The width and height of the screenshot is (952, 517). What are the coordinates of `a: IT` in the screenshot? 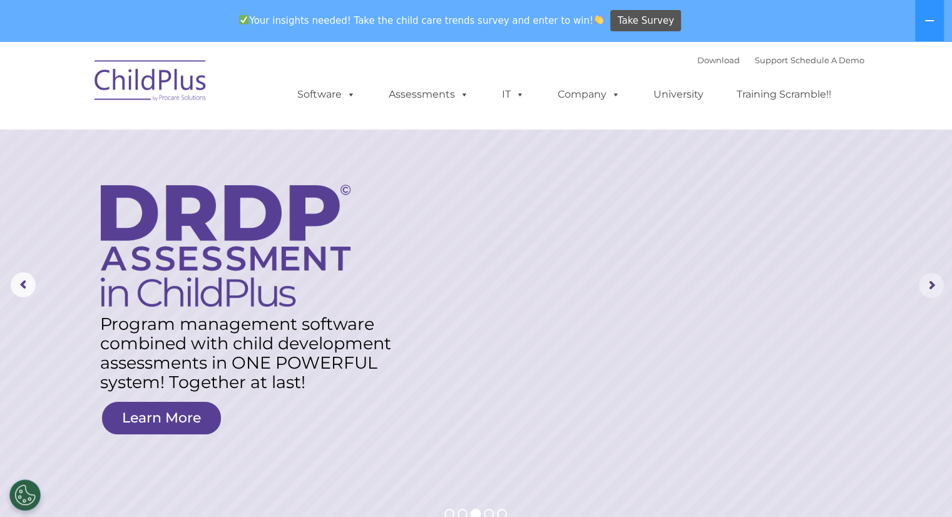 It's located at (513, 95).